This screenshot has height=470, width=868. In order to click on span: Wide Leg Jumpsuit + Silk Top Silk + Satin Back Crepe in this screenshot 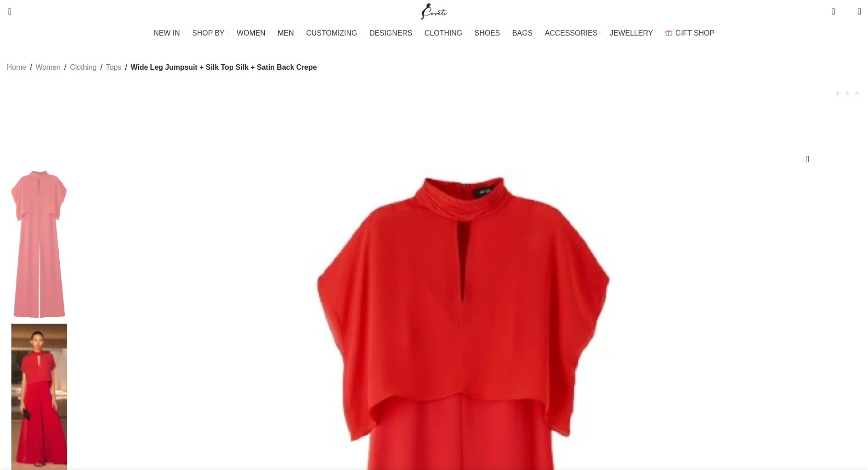, I will do `click(224, 67)`.